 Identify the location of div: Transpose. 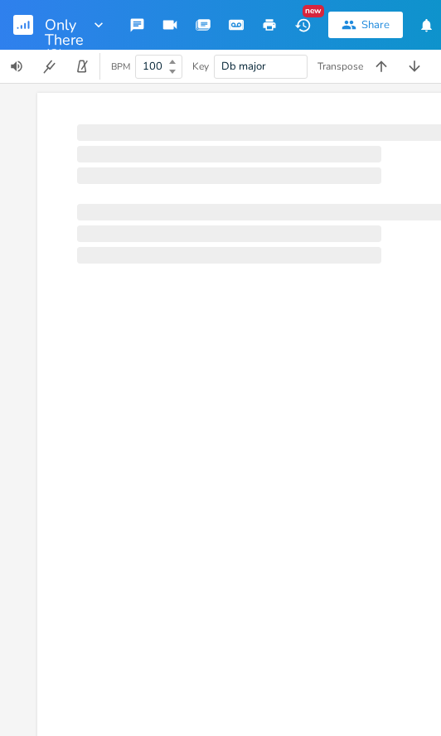
(340, 66).